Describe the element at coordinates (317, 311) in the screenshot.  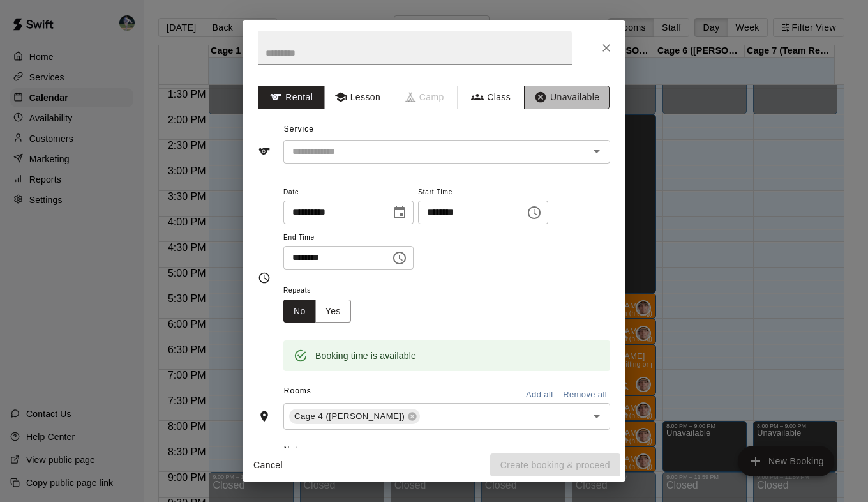
I see `div: outlined button group` at that location.